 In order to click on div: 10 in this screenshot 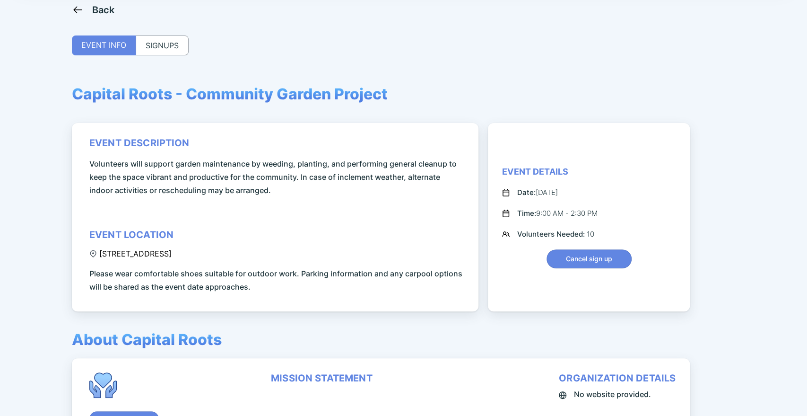, I will do `click(556, 234)`.